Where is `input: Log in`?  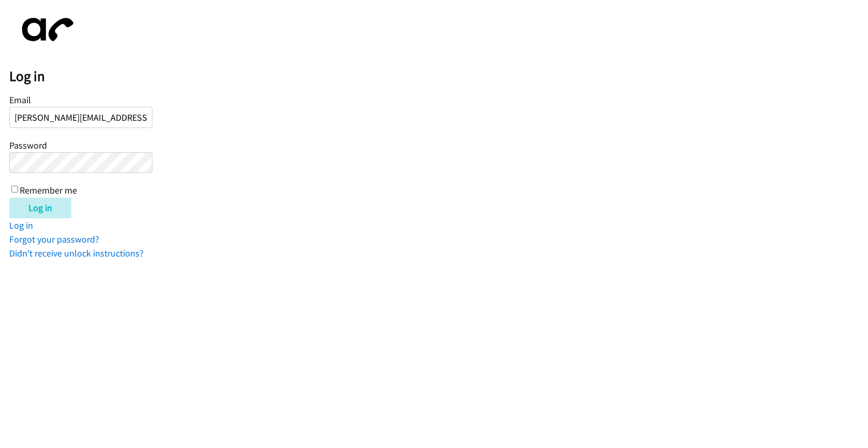 input: Log in is located at coordinates (40, 208).